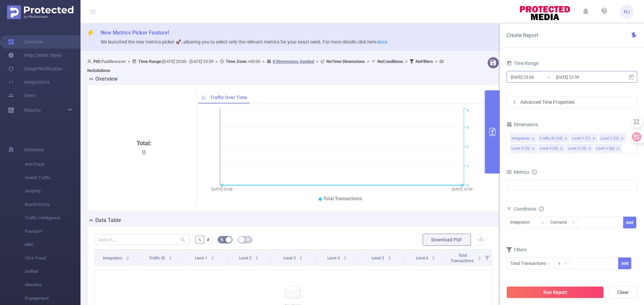  I want to click on i: icon: thunderbolt, so click(90, 34).